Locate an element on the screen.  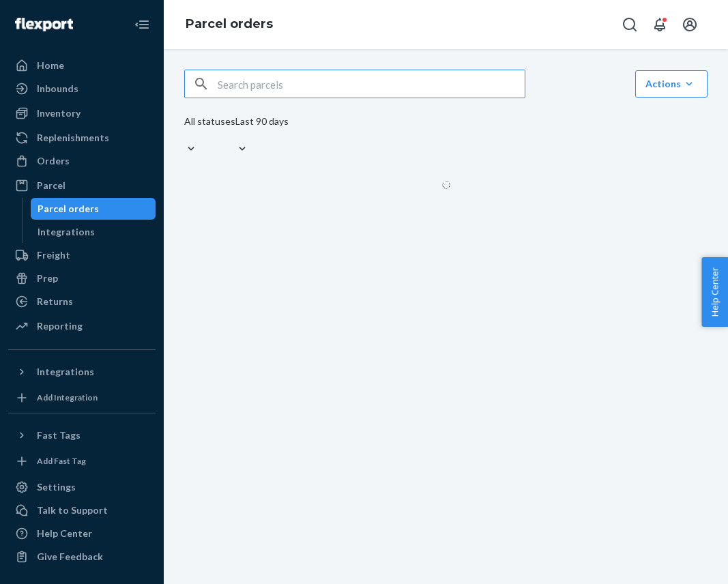
a: Integrations is located at coordinates (94, 232).